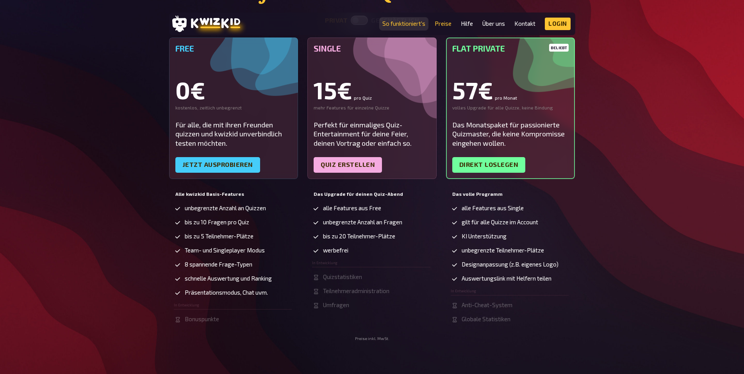 This screenshot has height=374, width=744. I want to click on div: 57€, so click(511, 90).